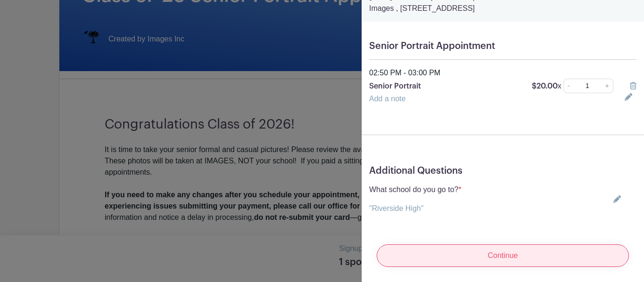 The image size is (644, 282). What do you see at coordinates (503, 46) in the screenshot?
I see `h5: Senior Portrait Appointment` at bounding box center [503, 46].